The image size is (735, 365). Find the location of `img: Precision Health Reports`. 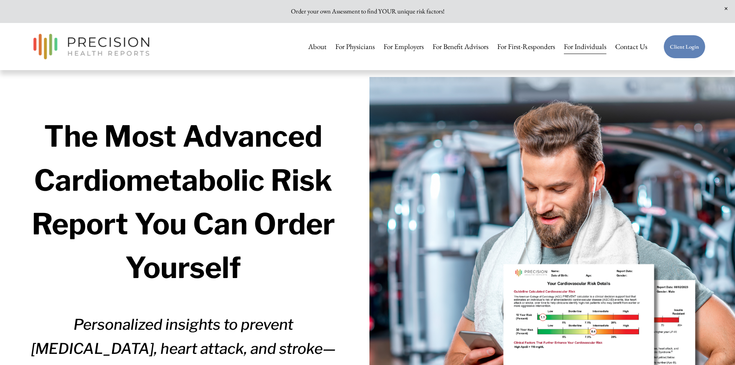

img: Precision Health Reports is located at coordinates (91, 46).